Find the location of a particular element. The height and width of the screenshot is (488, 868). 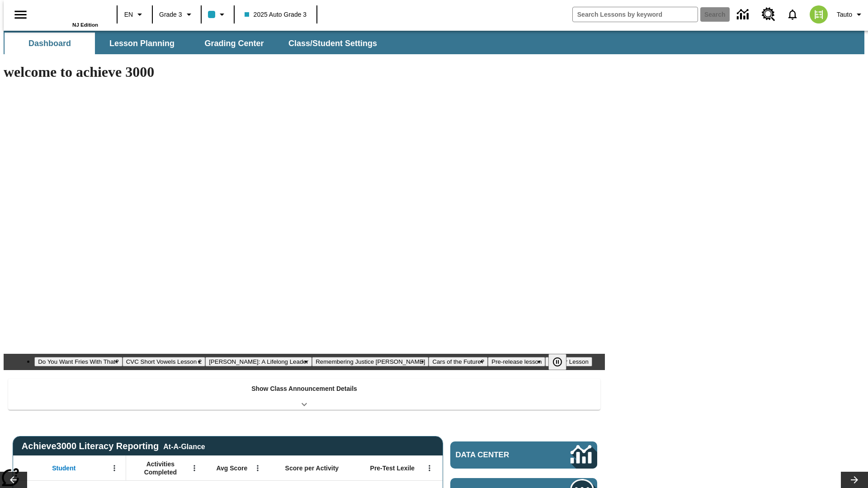

button: Open side menu is located at coordinates (21, 15).